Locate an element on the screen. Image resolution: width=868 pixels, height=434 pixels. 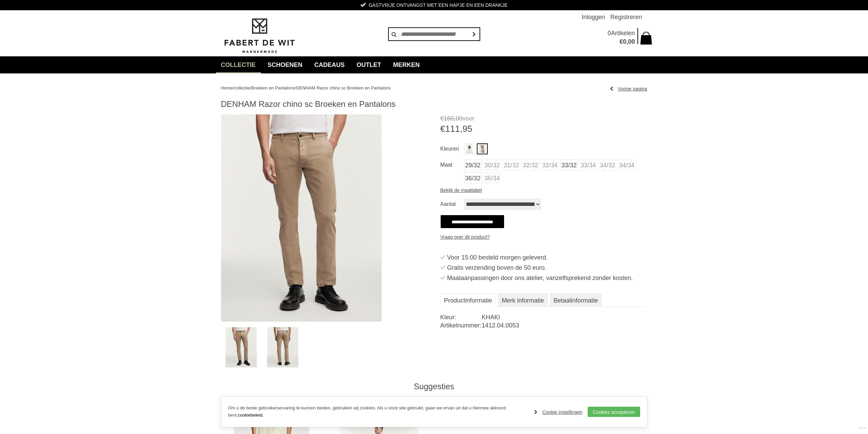
p: Om u de beste gebruikerservaring te kunnen bieden, gebruiken wij cookies. Als u onze site gebruik... is located at coordinates (378, 412).